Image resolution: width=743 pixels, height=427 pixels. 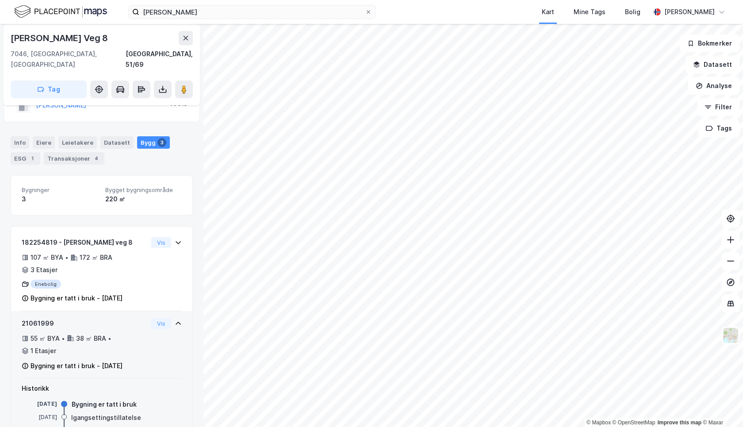 I want to click on div: Bygning er tatt i bruk, so click(x=104, y=404).